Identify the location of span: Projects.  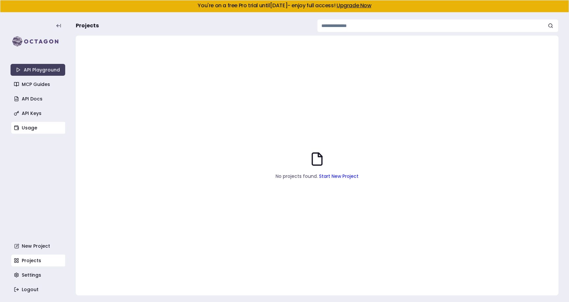
(87, 26).